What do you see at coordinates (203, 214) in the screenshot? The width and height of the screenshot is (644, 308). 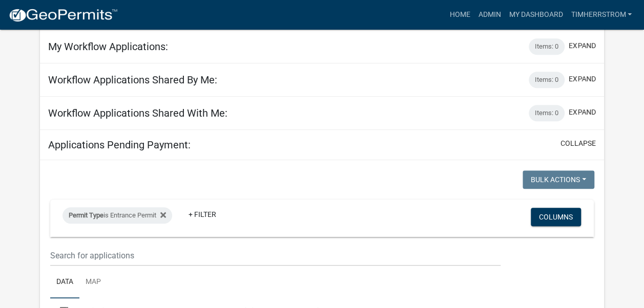 I see `a: + Filter` at bounding box center [203, 214].